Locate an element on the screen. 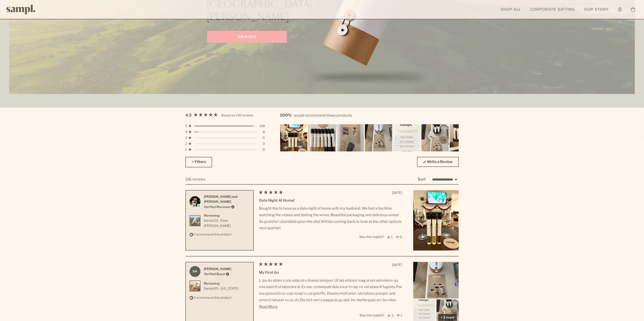 This screenshot has height=321, width=644. span: Read More is located at coordinates (269, 307).